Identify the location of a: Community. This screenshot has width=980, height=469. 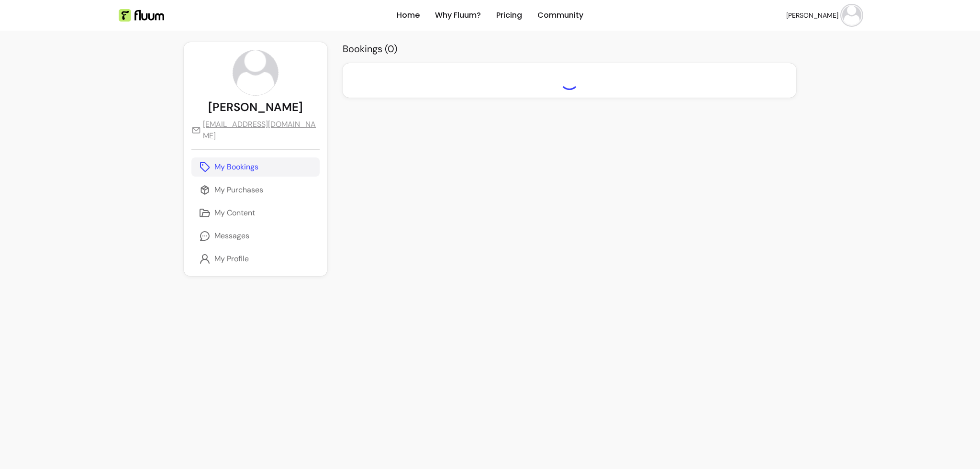
(561, 15).